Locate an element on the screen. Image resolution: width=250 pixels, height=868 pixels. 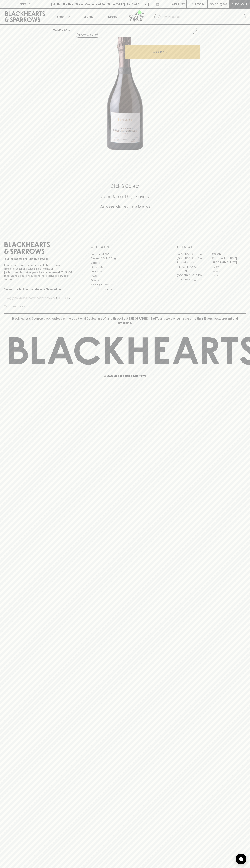
p: Subscribe to The Blackhearts Newsletter is located at coordinates (39, 289).